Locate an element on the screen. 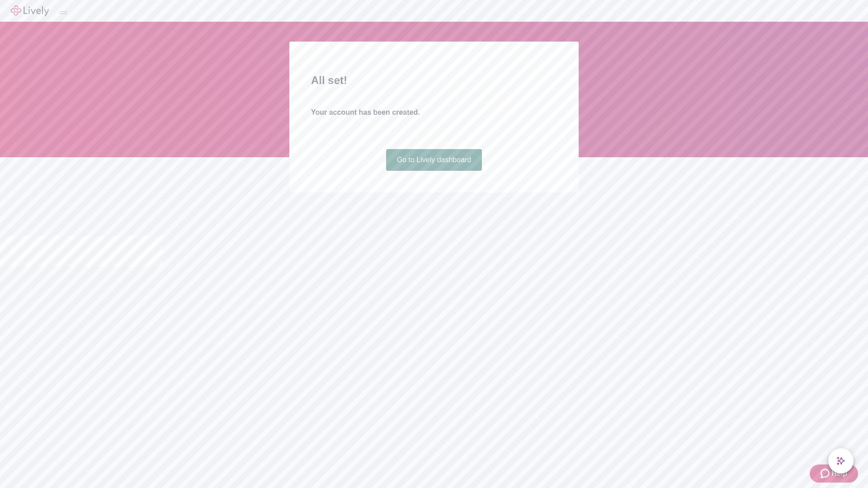  svg: Zendesk support icon is located at coordinates (826, 474).